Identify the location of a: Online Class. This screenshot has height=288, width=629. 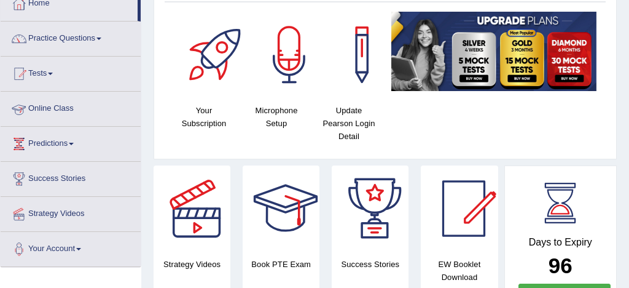
(71, 107).